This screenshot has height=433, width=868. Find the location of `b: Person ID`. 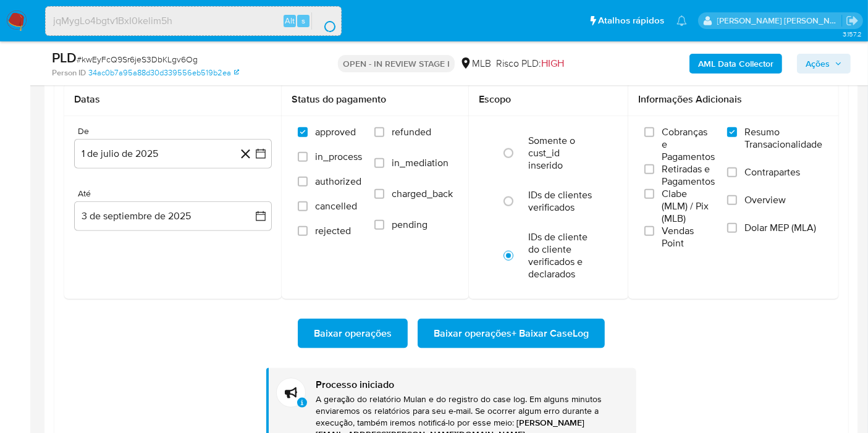

b: Person ID is located at coordinates (68, 73).